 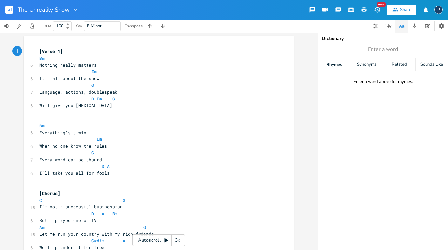 What do you see at coordinates (439, 10) in the screenshot?
I see `button: P` at bounding box center [439, 10].